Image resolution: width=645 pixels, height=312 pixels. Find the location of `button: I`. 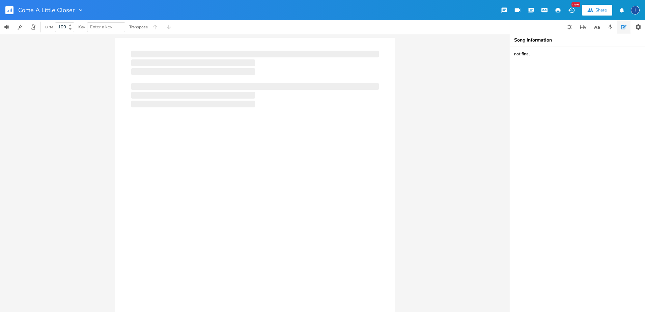

button: I is located at coordinates (635, 10).